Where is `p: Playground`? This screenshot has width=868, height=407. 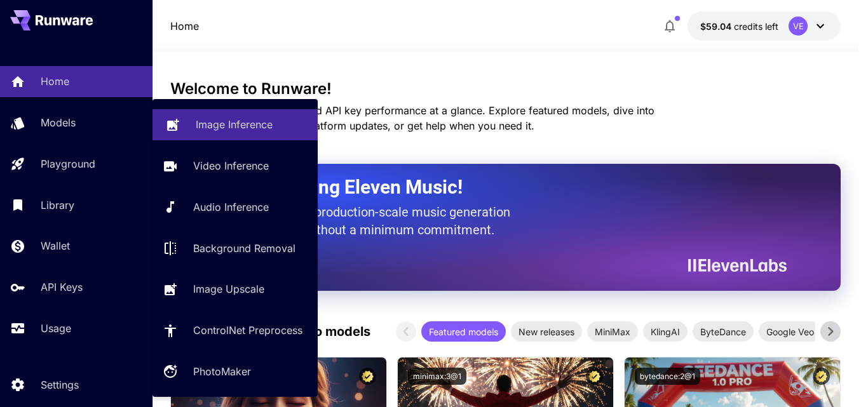 p: Playground is located at coordinates (68, 164).